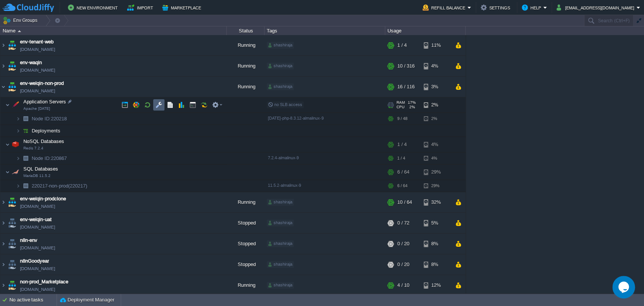 The width and height of the screenshot is (644, 306). Describe the element at coordinates (284, 157) in the screenshot. I see `span: 7.2.4-almalinux-9` at that location.